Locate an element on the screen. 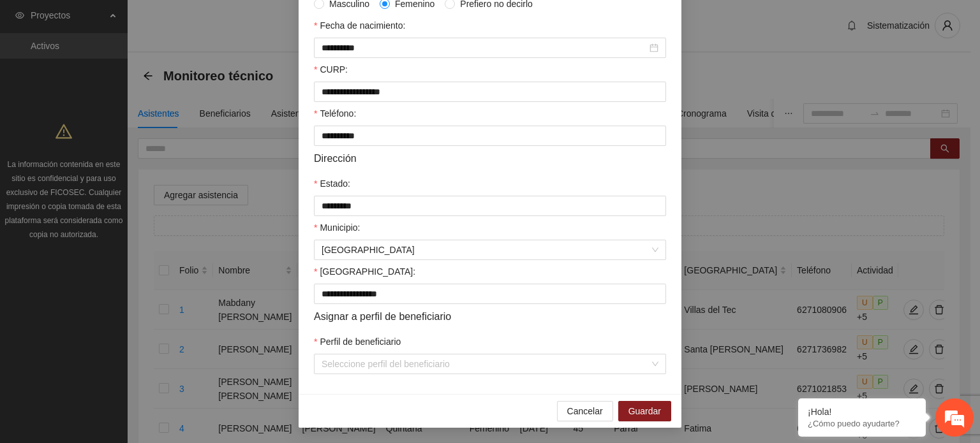 This screenshot has width=980, height=443. div: Chatee con nosotros ahora is located at coordinates (140, 74).